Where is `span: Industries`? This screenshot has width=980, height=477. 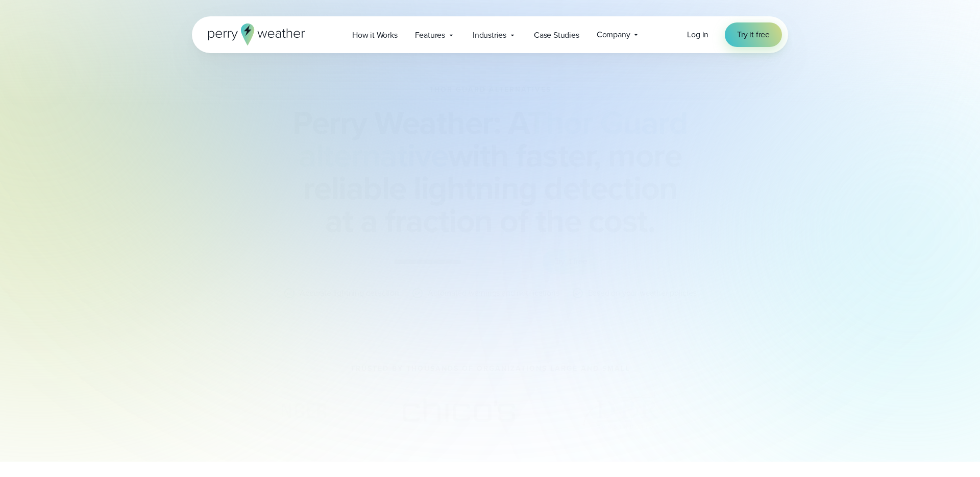
span: Industries is located at coordinates (489, 35).